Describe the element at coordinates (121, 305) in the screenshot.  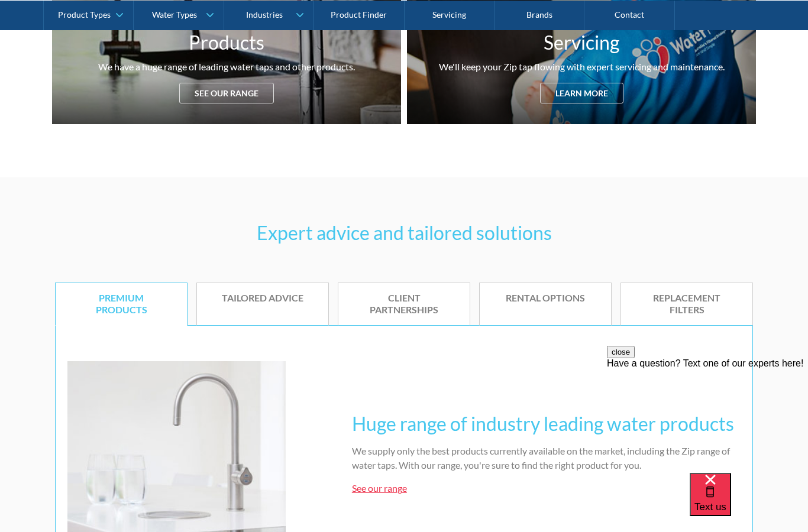
I see `div: Premium products` at that location.